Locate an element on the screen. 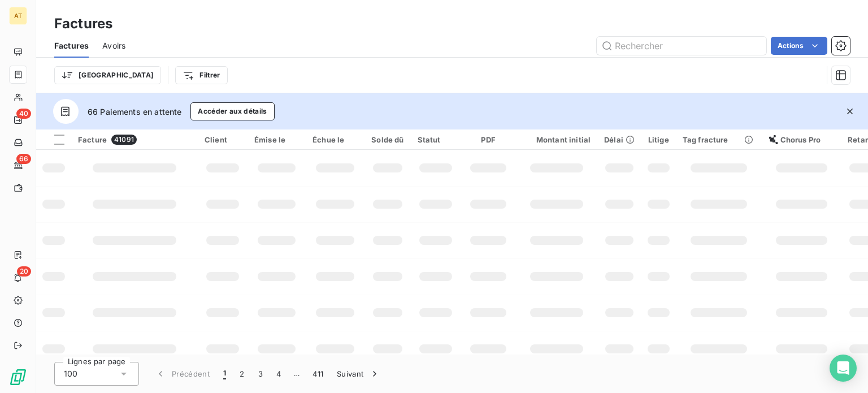  span: Facture is located at coordinates (92, 140).